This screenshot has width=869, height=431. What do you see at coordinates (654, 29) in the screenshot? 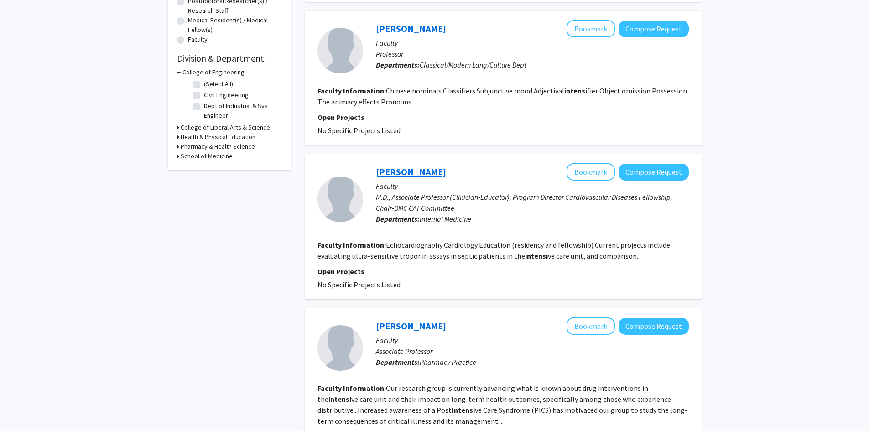
I see `button: Compose Request to Haiyong Liu` at bounding box center [654, 29].